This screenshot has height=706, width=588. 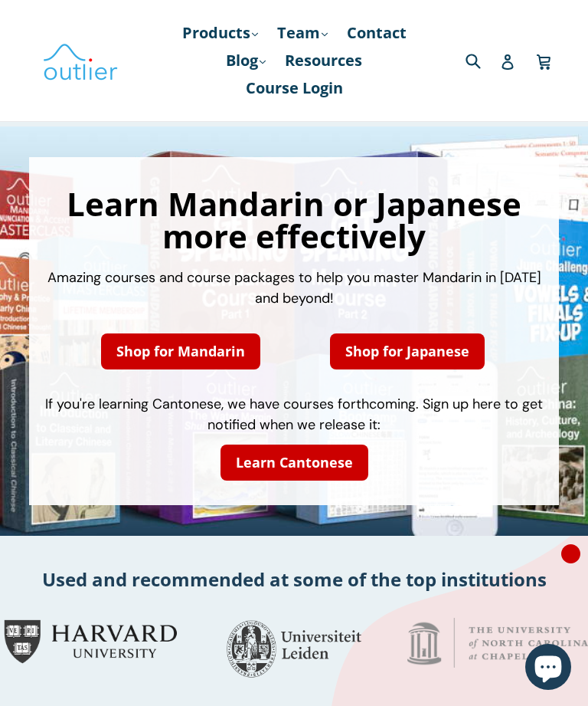 I want to click on a: Shop for Mandarin, so click(x=181, y=351).